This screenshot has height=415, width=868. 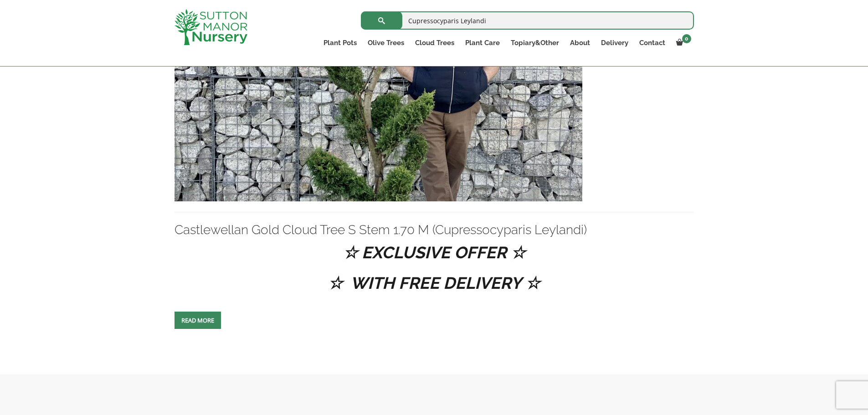 What do you see at coordinates (615, 43) in the screenshot?
I see `a: Delivery` at bounding box center [615, 43].